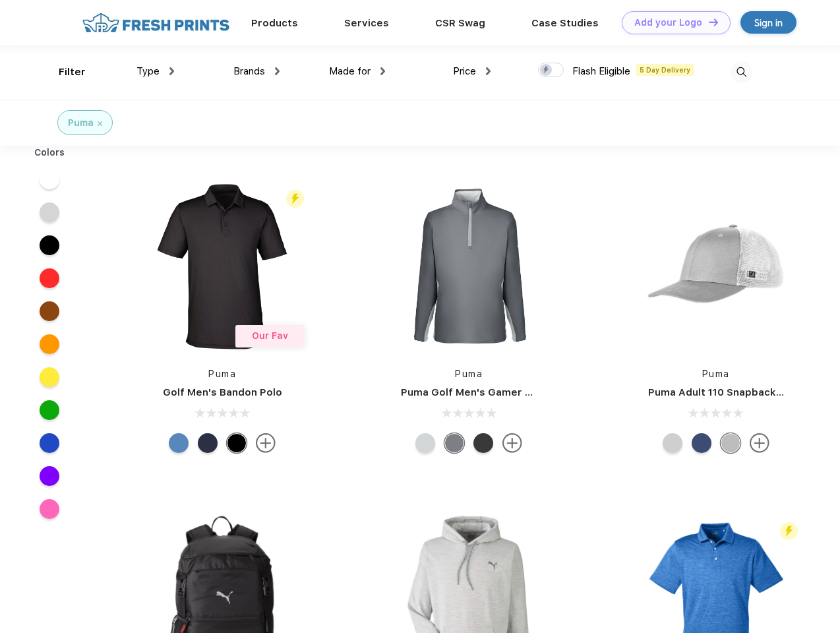  Describe the element at coordinates (49, 152) in the screenshot. I see `div: Colors` at that location.